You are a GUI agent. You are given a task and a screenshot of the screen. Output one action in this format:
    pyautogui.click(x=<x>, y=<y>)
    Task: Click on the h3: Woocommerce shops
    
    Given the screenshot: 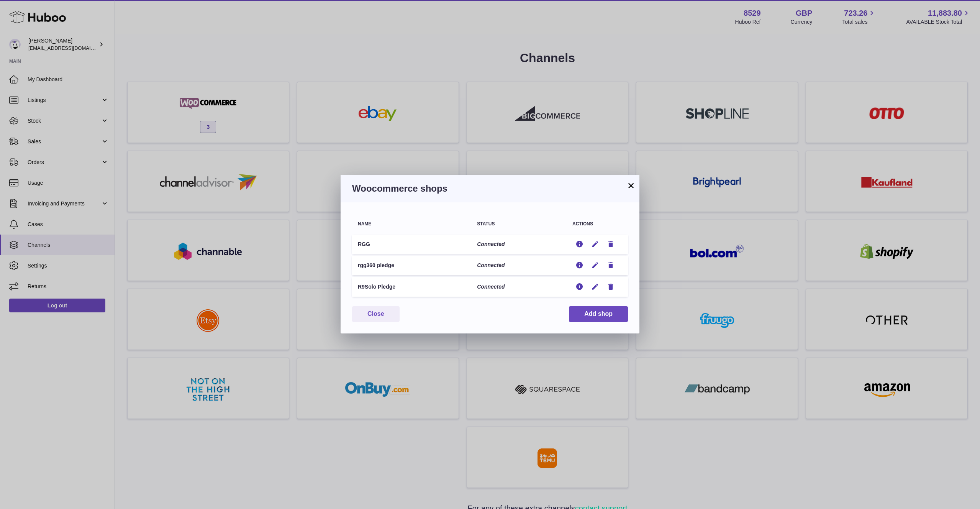 What is the action you would take?
    pyautogui.click(x=490, y=189)
    